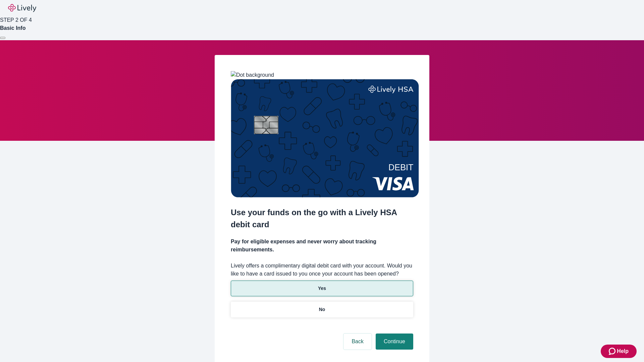  Describe the element at coordinates (22, 8) in the screenshot. I see `img: Lively` at that location.